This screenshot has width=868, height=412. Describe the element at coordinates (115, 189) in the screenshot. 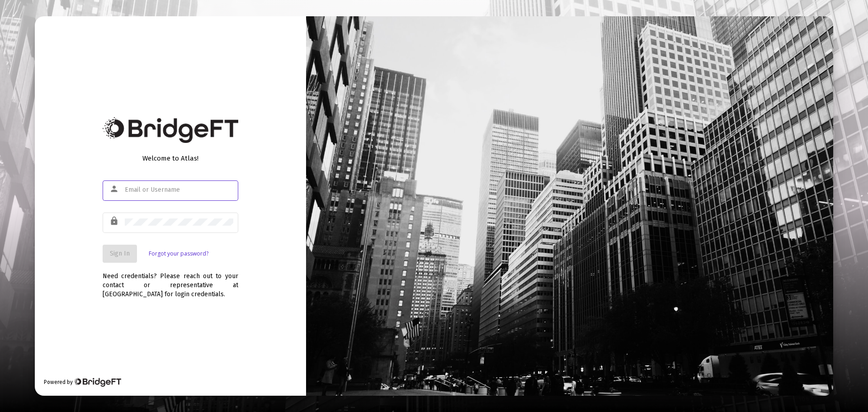

I see `mat-icon: person` at that location.